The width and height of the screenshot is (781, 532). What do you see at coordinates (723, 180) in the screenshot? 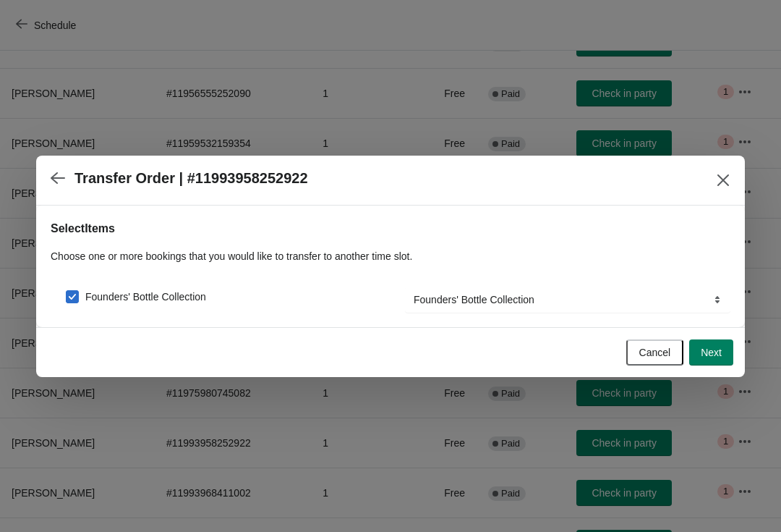
I see `button: Close` at bounding box center [723, 180].